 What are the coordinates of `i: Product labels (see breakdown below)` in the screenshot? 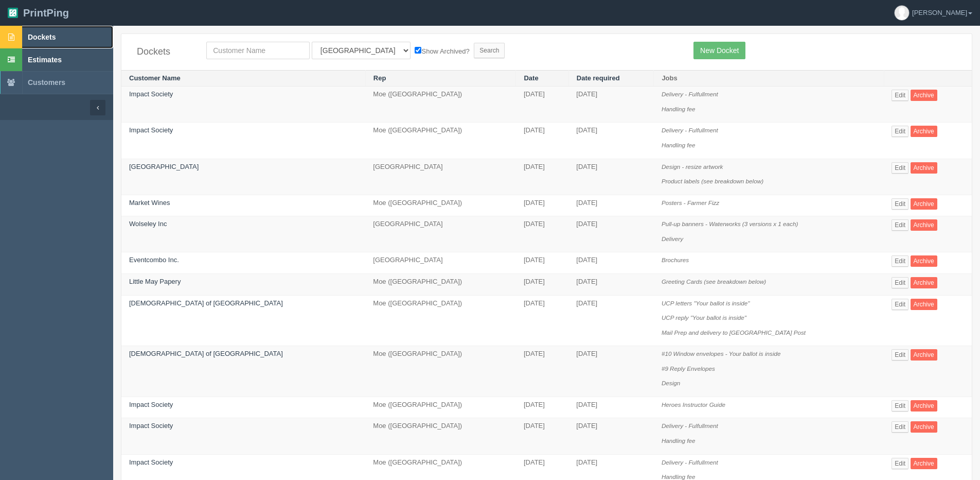 It's located at (712, 180).